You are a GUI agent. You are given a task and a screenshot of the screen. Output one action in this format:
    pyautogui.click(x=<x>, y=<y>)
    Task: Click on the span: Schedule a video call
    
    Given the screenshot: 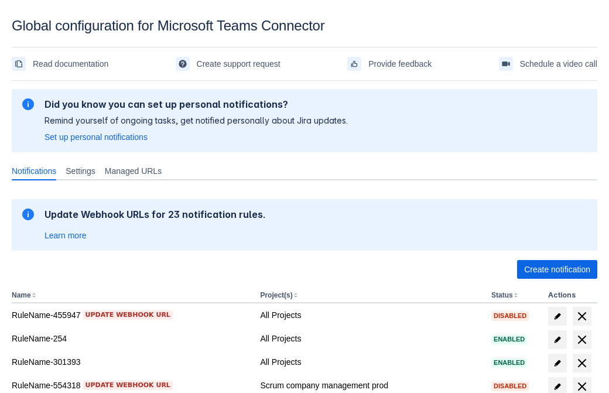 What is the action you would take?
    pyautogui.click(x=559, y=64)
    